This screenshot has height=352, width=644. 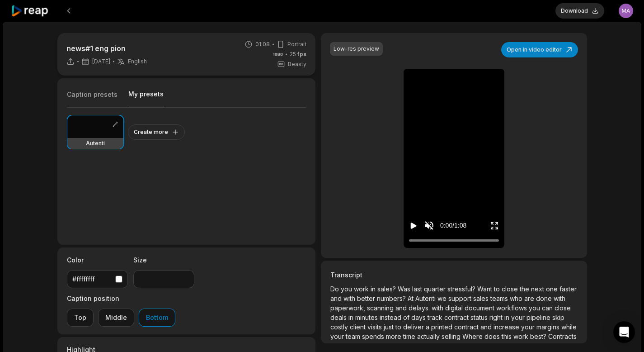 What do you see at coordinates (356, 49) in the screenshot?
I see `div: Low-res preview` at bounding box center [356, 49].